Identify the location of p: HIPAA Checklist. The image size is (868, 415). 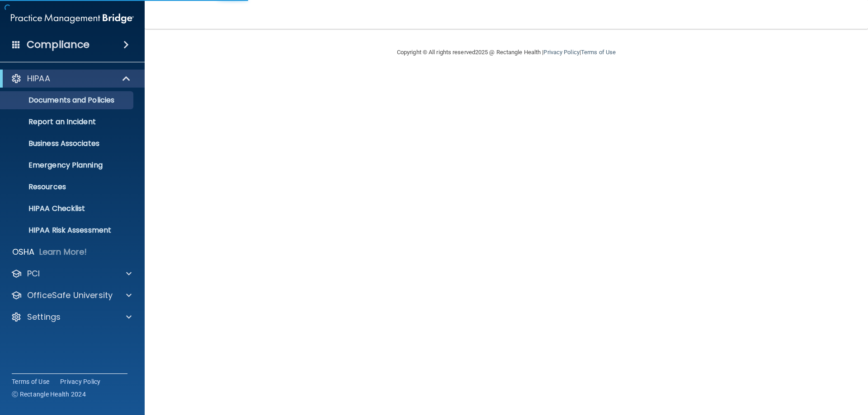
(67, 209).